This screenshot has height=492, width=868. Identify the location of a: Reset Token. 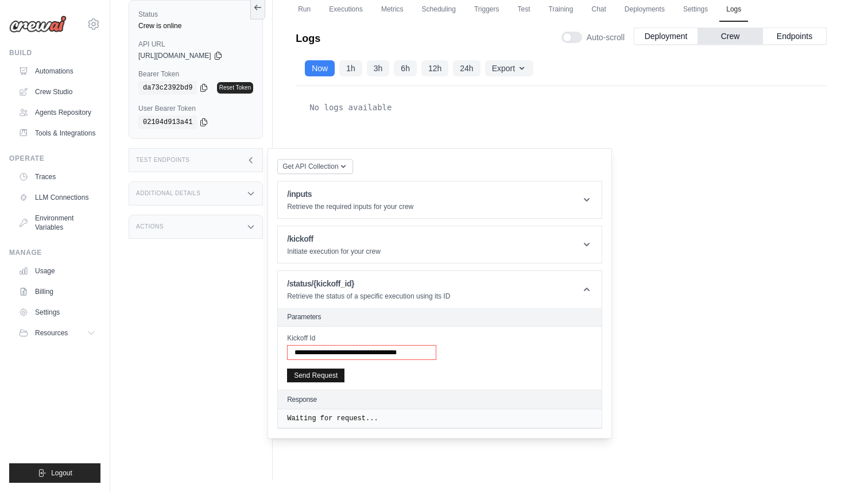
(235, 88).